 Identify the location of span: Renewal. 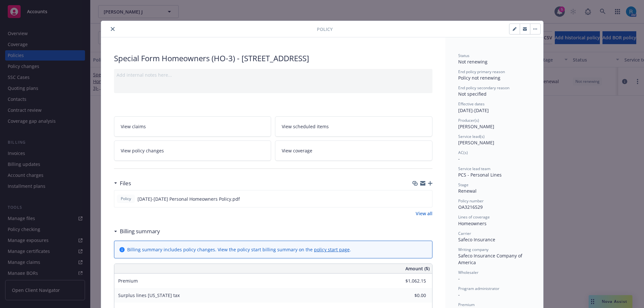
(467, 191).